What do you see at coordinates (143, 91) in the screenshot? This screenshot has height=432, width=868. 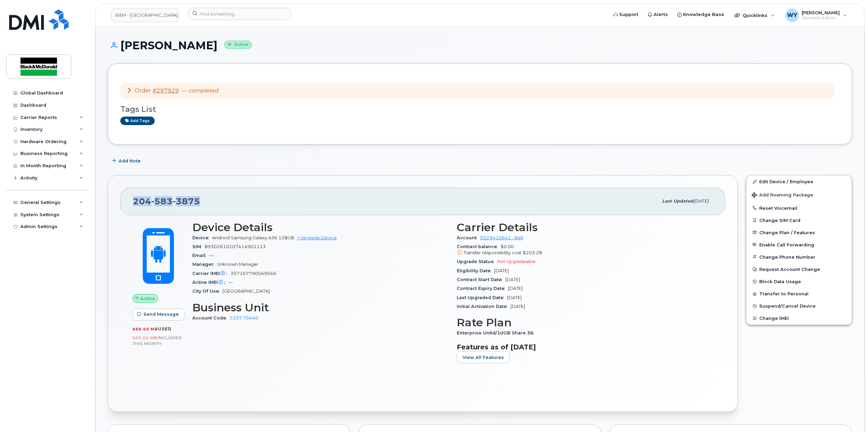 I see `span: Order` at bounding box center [143, 91].